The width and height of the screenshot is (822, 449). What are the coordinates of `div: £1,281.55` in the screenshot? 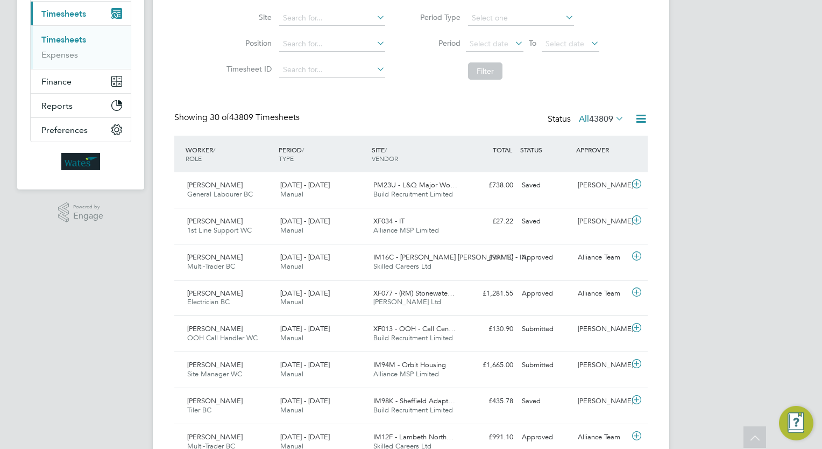 It's located at (490, 293).